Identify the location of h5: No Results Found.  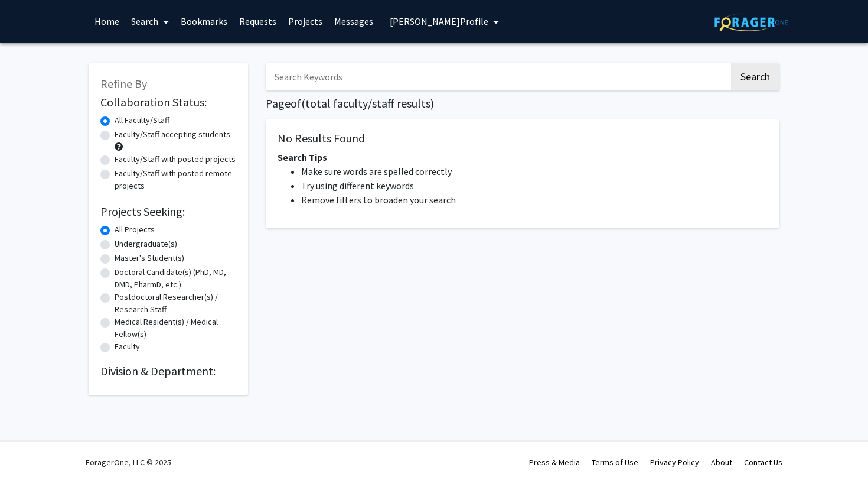
(523, 138).